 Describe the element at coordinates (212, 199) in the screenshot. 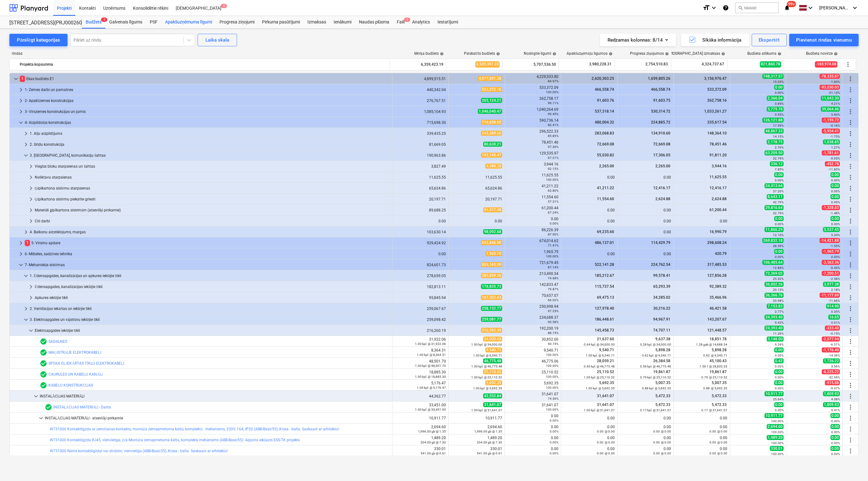

I see `div: Ģipškartona sistēmu piekārtie griesti` at that location.